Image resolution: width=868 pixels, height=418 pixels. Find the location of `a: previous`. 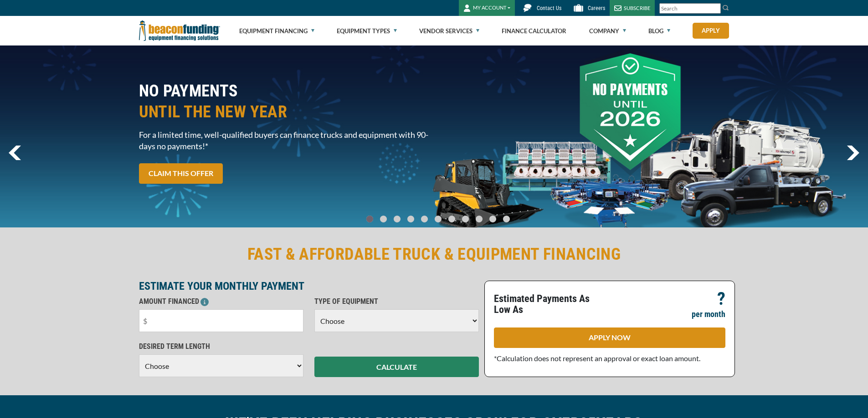

a: previous is located at coordinates (14, 153).